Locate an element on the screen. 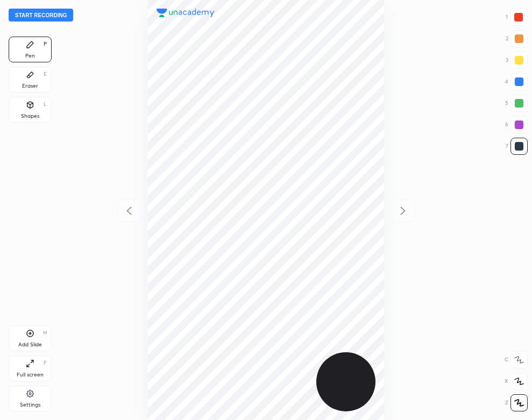 This screenshot has width=532, height=420. div: Settings is located at coordinates (30, 405).